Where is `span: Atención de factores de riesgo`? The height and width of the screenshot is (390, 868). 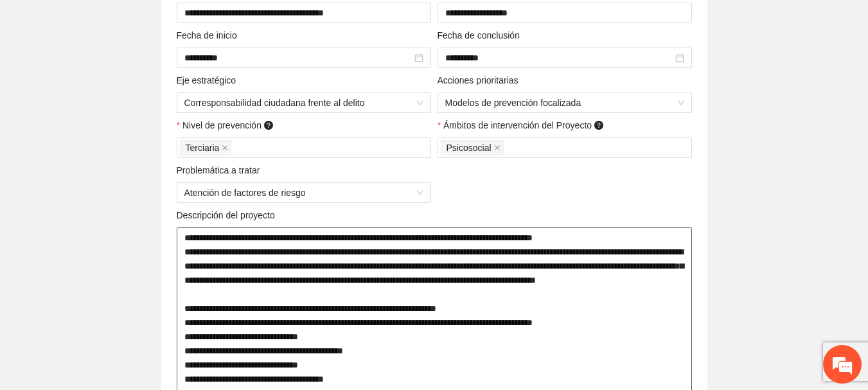
span: Atención de factores de riesgo is located at coordinates (304, 193).